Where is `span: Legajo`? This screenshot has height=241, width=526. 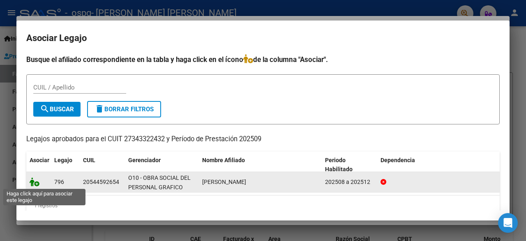 span: Legajo is located at coordinates (63, 160).